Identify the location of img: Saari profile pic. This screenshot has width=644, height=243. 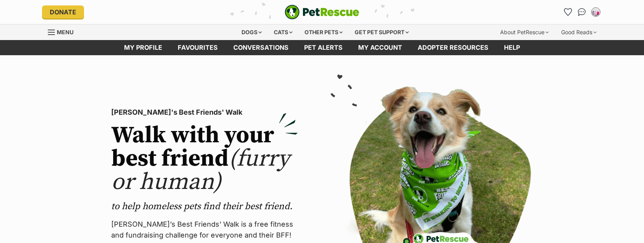
(596, 12).